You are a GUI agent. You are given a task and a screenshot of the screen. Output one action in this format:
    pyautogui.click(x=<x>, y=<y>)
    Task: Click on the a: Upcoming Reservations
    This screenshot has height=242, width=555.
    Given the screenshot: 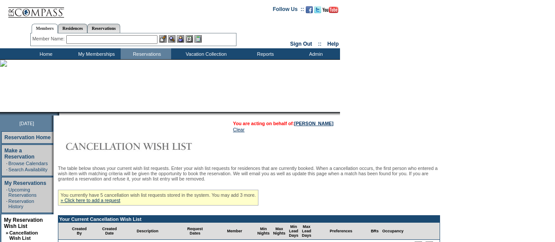 What is the action you would take?
    pyautogui.click(x=22, y=192)
    